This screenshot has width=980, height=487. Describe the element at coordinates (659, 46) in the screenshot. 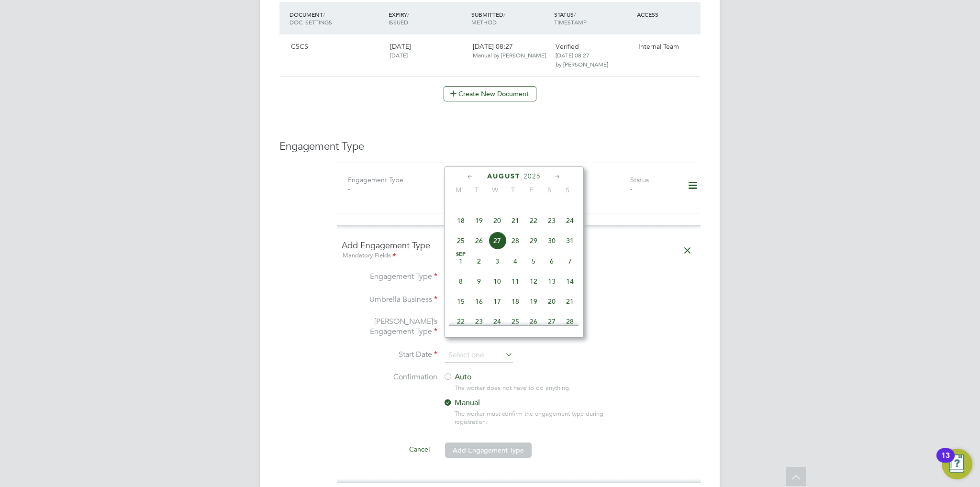

I see `span: Internal Team` at that location.